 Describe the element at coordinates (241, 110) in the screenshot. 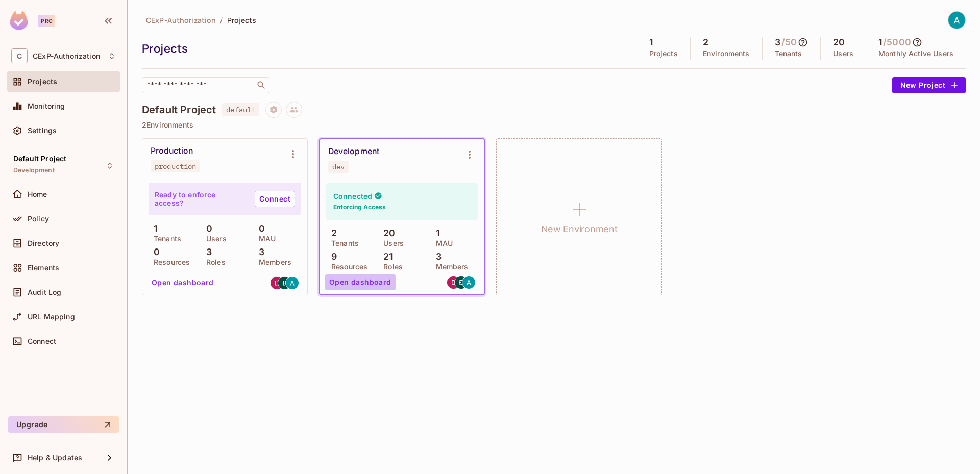

I see `span: default` at that location.